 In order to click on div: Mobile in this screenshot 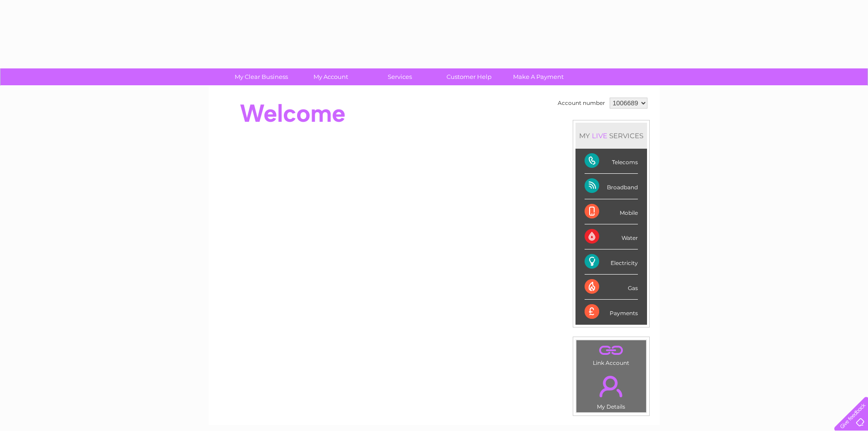, I will do `click(611, 212)`.